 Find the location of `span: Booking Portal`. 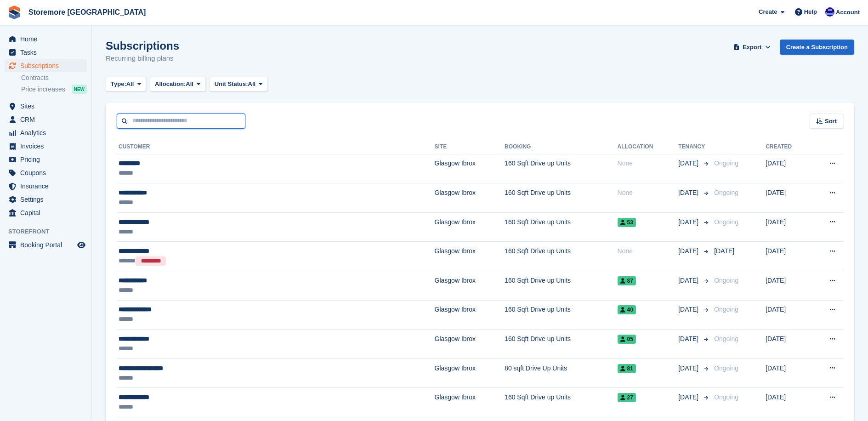

span: Booking Portal is located at coordinates (48, 245).